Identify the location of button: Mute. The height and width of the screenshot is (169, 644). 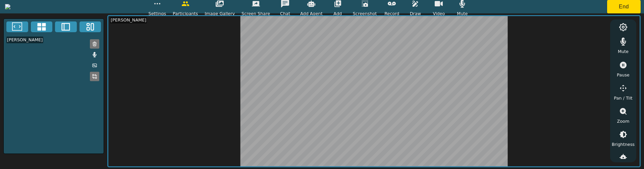
(94, 55).